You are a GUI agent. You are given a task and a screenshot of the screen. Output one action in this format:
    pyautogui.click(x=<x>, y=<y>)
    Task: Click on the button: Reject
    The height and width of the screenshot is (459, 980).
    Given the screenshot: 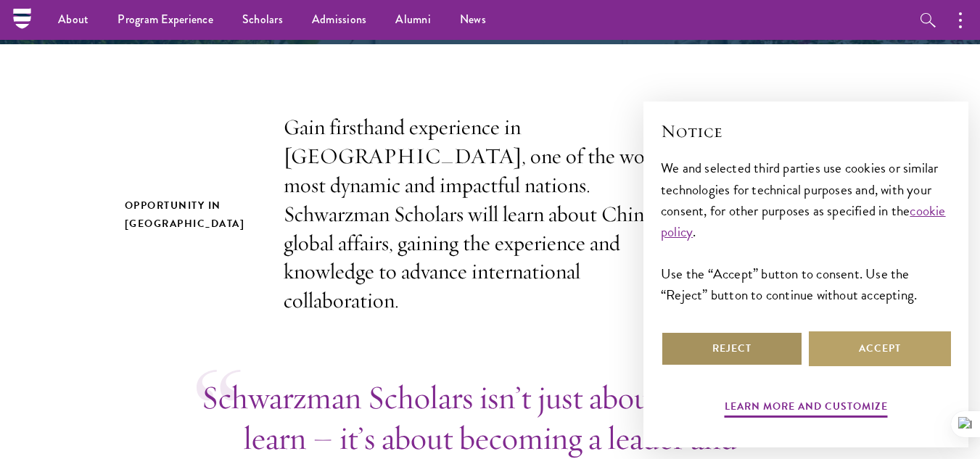 What is the action you would take?
    pyautogui.click(x=731, y=349)
    